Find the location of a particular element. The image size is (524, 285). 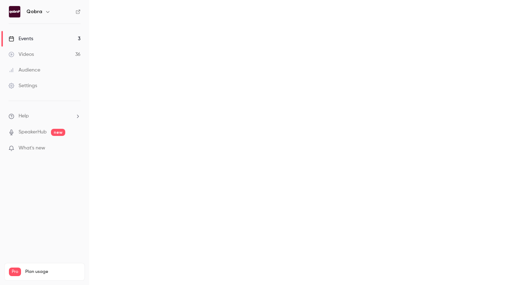

div: Settings is located at coordinates (23, 86).